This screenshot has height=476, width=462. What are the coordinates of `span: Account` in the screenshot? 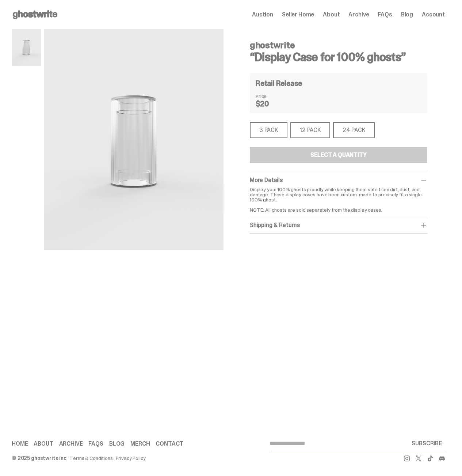 It's located at (433, 15).